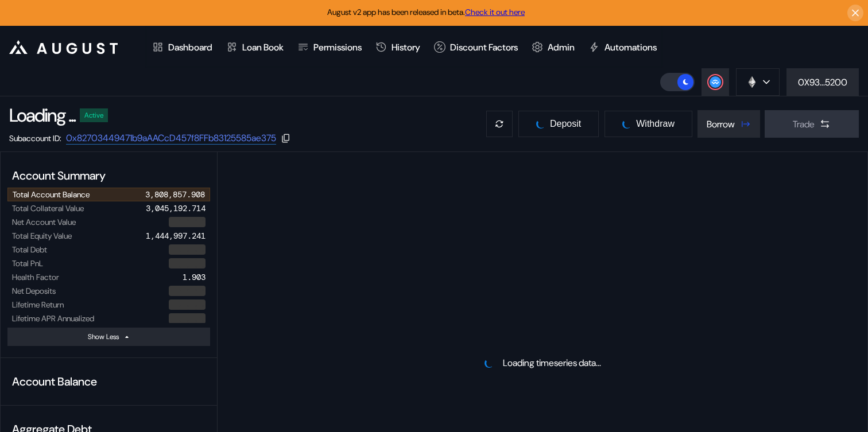  Describe the element at coordinates (104, 337) in the screenshot. I see `div: Show Less` at that location.